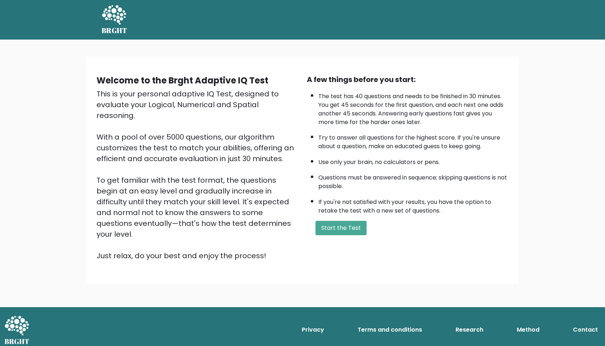 This screenshot has height=346, width=605. Describe the element at coordinates (114, 20) in the screenshot. I see `a: BRGHT` at that location.